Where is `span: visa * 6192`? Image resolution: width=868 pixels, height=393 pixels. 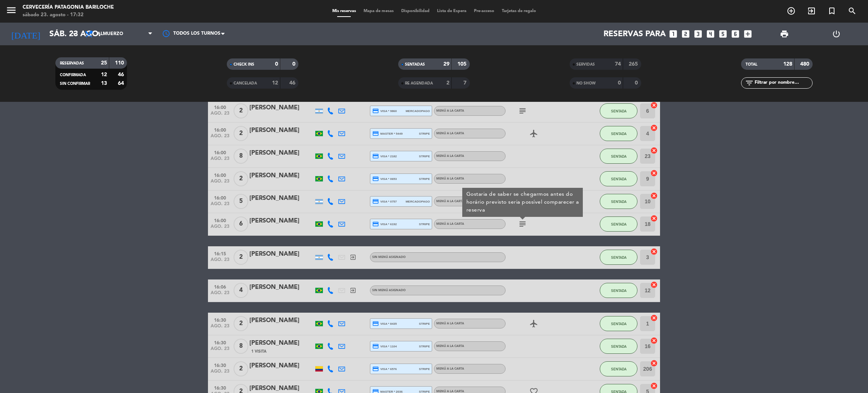 span: visa * 6192 is located at coordinates (384, 224).